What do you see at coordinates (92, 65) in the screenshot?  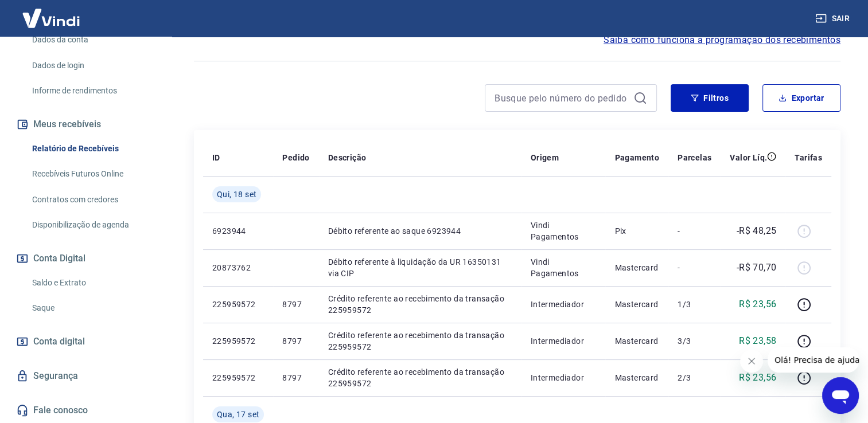 I see `a: Dados de login` at bounding box center [92, 65].